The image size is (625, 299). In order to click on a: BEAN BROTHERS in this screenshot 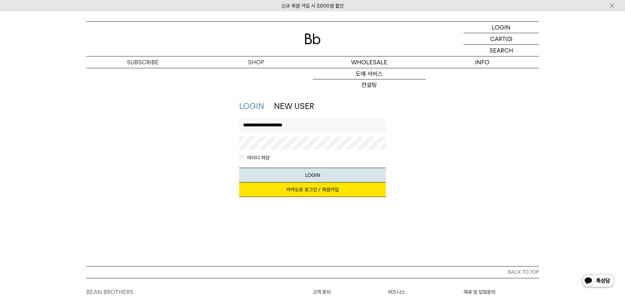, I will do `click(110, 292)`.